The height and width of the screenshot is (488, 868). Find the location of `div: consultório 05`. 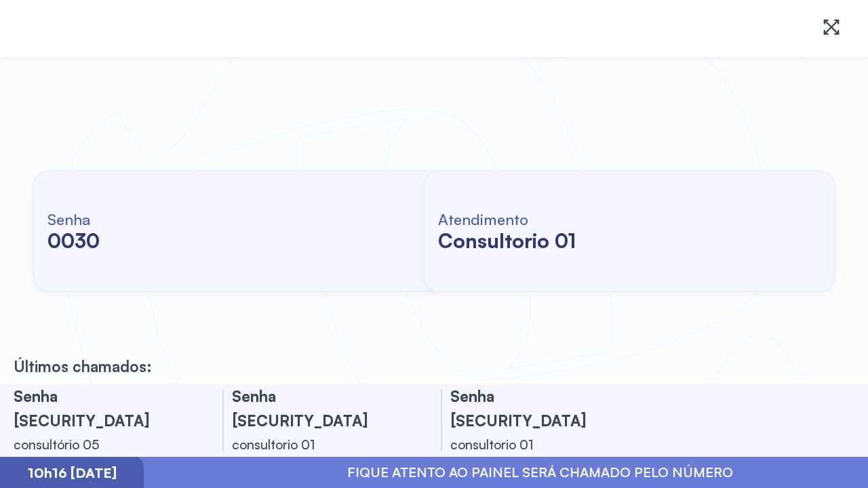

div: consultório 05 is located at coordinates (102, 445).